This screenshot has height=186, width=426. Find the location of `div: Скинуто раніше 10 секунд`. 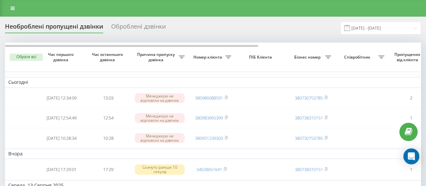

div: Скинуто раніше 10 секунд is located at coordinates (160, 169).